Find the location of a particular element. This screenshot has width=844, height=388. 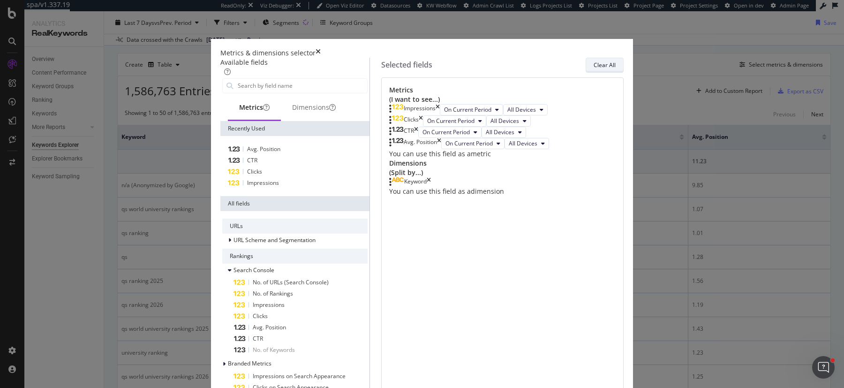

div: (Split by...) is located at coordinates (502, 173).